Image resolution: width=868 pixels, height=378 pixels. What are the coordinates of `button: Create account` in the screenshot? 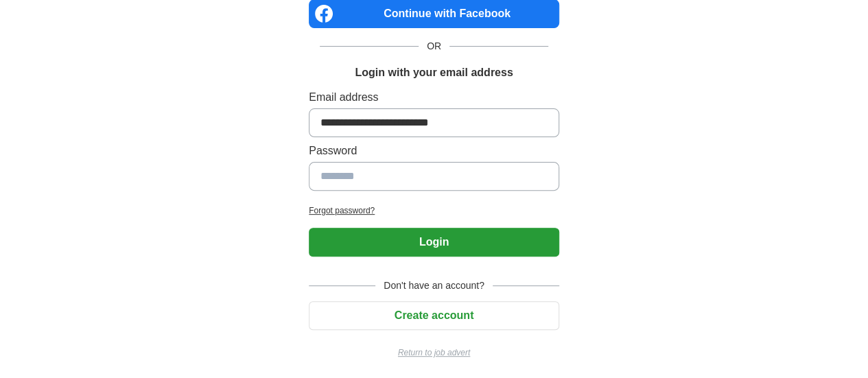 It's located at (434, 315).